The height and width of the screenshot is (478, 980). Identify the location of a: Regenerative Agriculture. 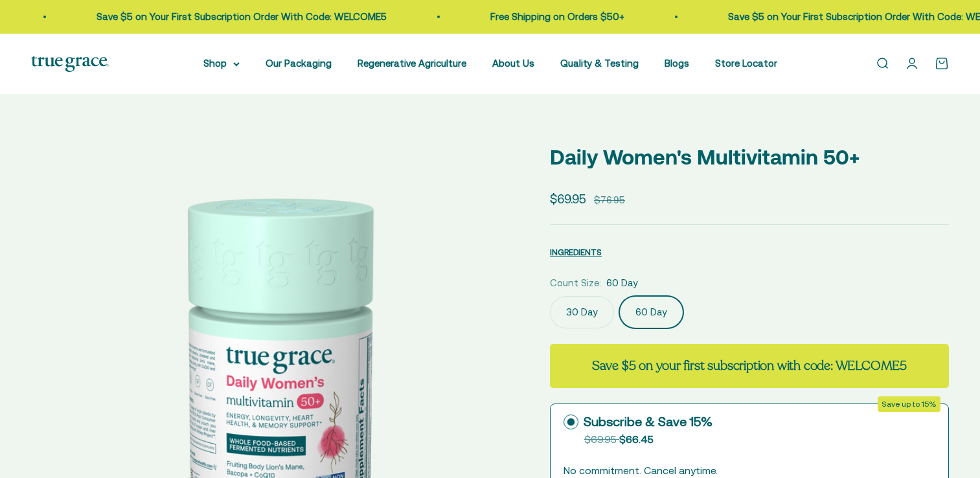
(412, 63).